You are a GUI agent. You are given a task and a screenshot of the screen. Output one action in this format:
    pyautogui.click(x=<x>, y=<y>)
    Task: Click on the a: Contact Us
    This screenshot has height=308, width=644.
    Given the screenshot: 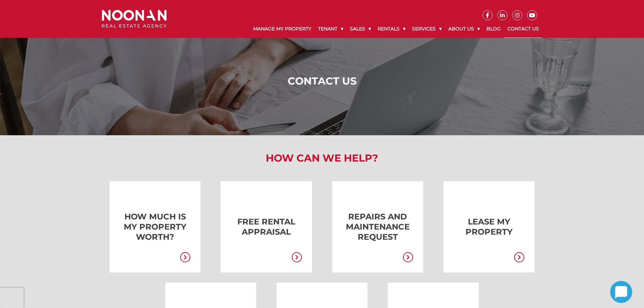 What is the action you would take?
    pyautogui.click(x=523, y=29)
    